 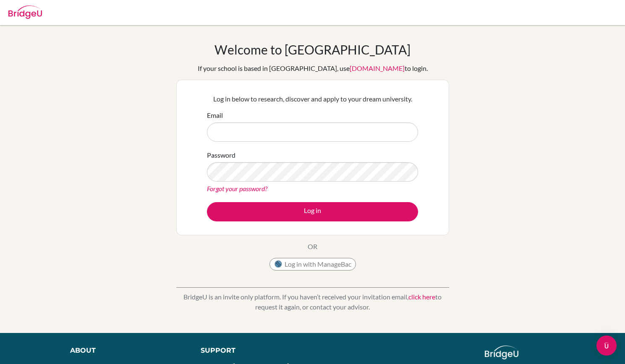 What do you see at coordinates (25, 12) in the screenshot?
I see `img: Bridge-U` at bounding box center [25, 12].